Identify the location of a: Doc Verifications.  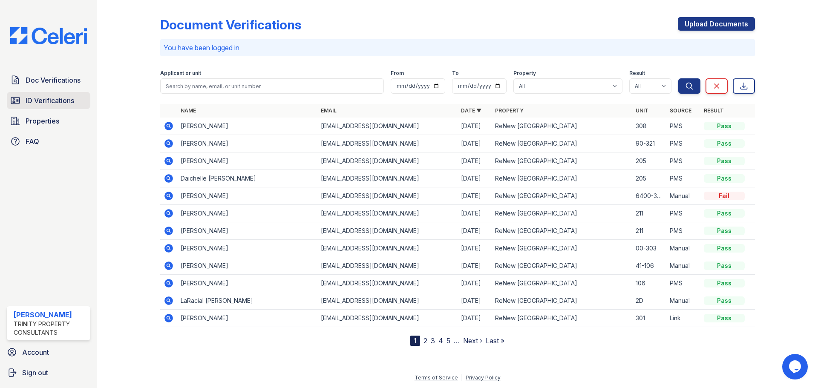
(49, 80).